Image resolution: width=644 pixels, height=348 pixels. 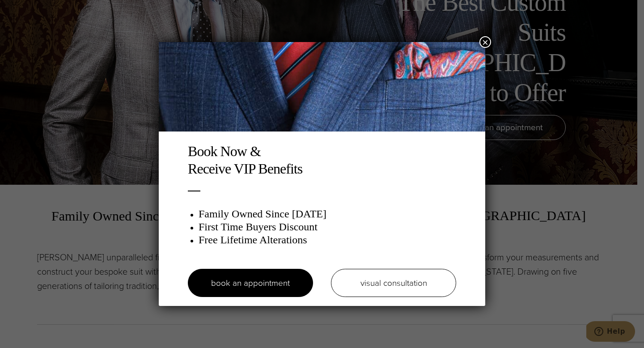 What do you see at coordinates (394, 283) in the screenshot?
I see `a: visual consultation` at bounding box center [394, 283].